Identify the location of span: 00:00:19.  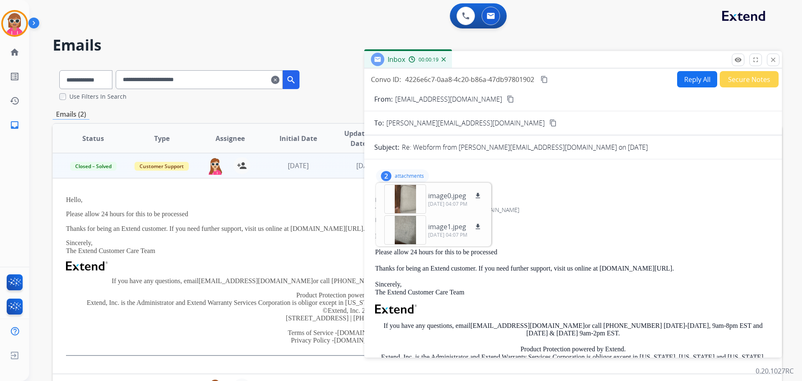
(429, 60).